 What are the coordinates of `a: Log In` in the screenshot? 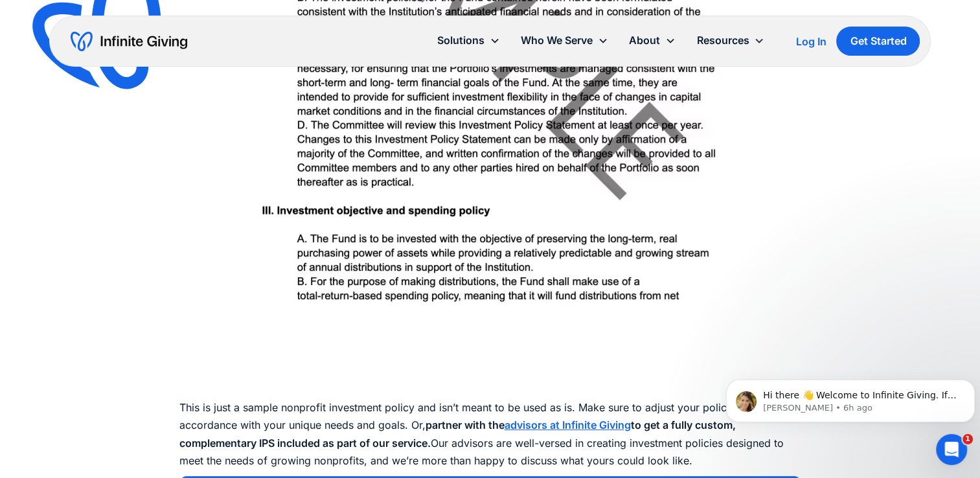 It's located at (810, 42).